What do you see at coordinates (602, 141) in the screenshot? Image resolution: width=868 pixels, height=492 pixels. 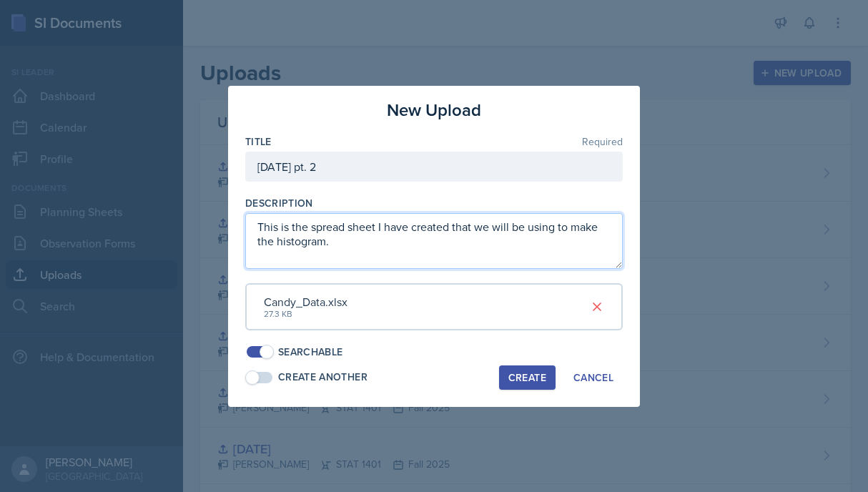 I see `span: Required` at bounding box center [602, 141].